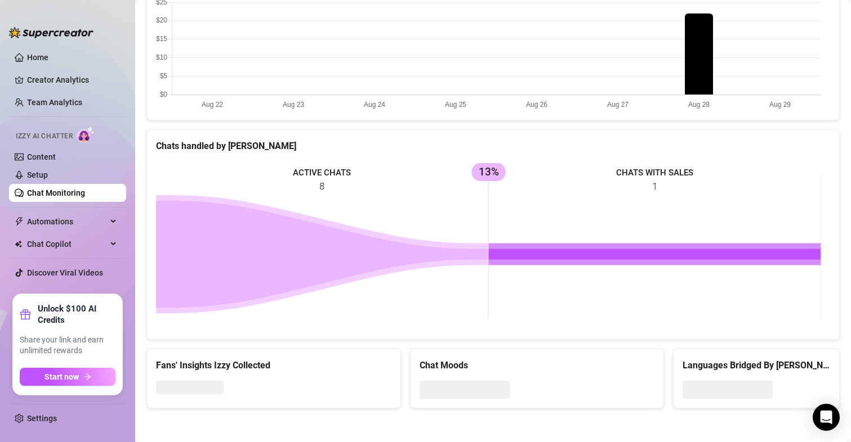 This screenshot has width=851, height=442. What do you see at coordinates (42, 419) in the screenshot?
I see `a: Settings` at bounding box center [42, 419].